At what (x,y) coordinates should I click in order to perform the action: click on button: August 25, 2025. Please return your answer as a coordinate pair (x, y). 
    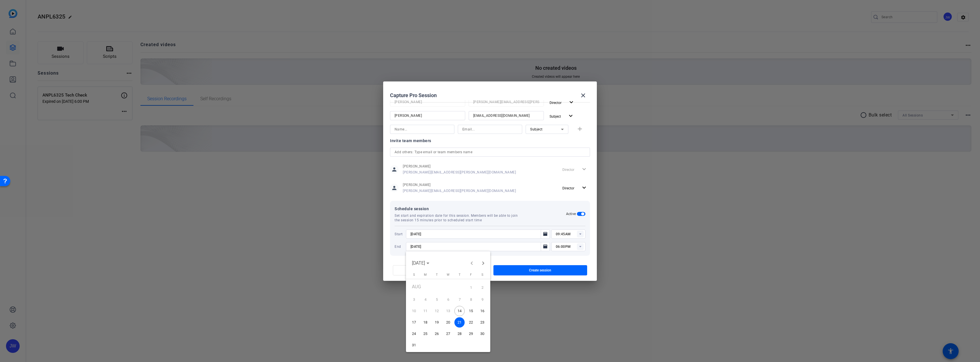
    Looking at the image, I should click on (425, 334).